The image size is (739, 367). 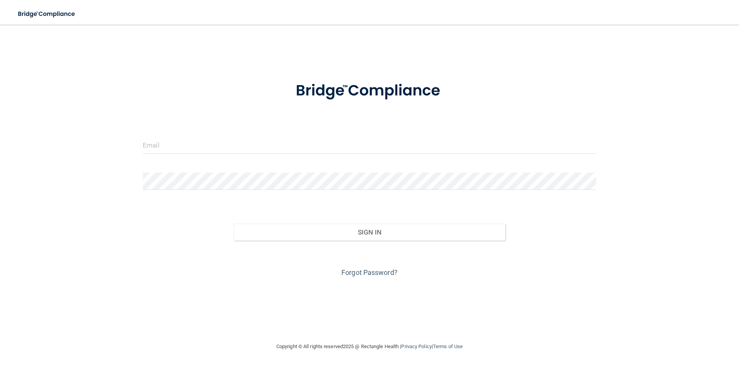 What do you see at coordinates (370, 145) in the screenshot?
I see `input: Email` at bounding box center [370, 145].